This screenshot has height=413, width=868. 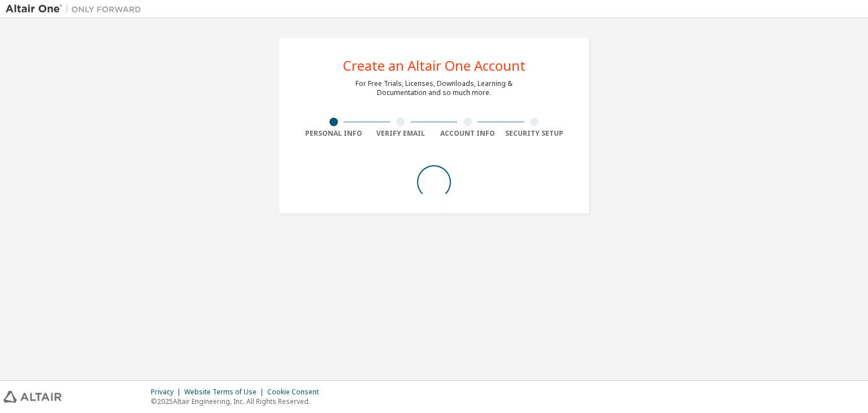 What do you see at coordinates (296, 392) in the screenshot?
I see `div: Cookie Consent` at bounding box center [296, 392].